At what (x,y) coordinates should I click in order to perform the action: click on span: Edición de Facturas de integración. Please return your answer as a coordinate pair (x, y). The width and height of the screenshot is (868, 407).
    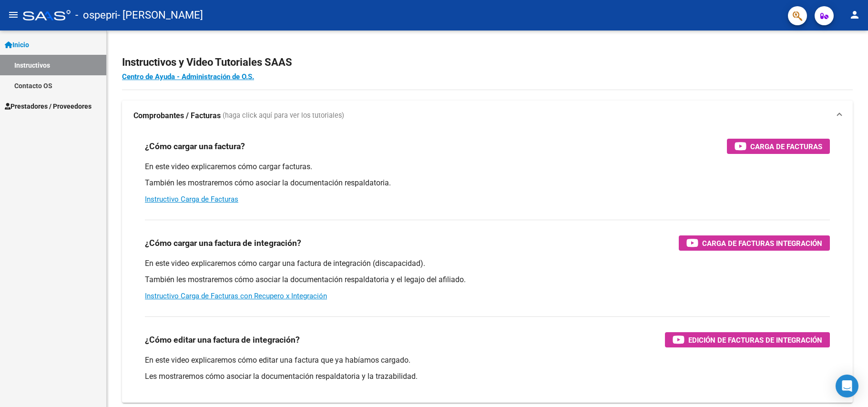
    Looking at the image, I should click on (755, 340).